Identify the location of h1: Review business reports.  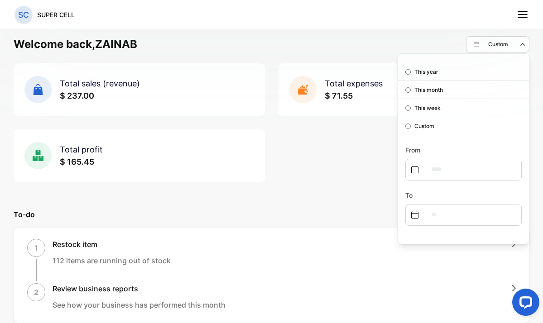
(139, 289).